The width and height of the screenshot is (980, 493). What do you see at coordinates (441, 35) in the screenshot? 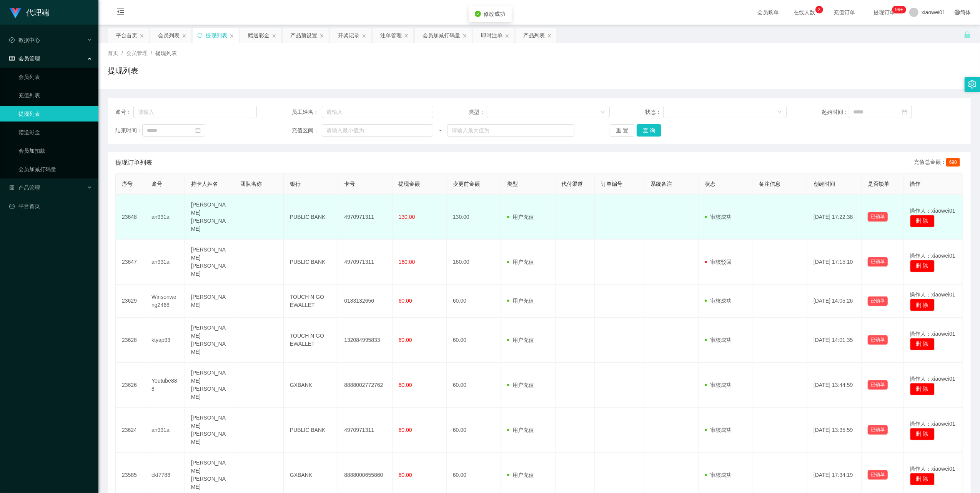
I see `div: 会员加减打码量` at bounding box center [441, 35].